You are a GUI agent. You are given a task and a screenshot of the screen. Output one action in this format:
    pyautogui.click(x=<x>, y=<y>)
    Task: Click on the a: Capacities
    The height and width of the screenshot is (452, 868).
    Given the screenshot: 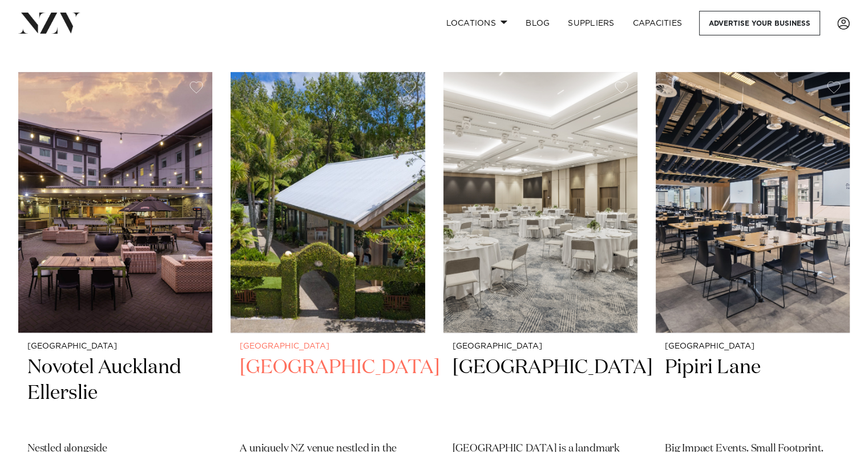 What is the action you would take?
    pyautogui.click(x=657, y=22)
    